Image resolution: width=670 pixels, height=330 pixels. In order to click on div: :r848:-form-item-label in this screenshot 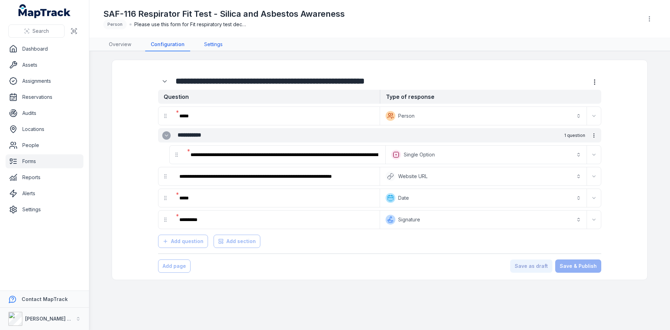, I will do `click(166, 81)`.